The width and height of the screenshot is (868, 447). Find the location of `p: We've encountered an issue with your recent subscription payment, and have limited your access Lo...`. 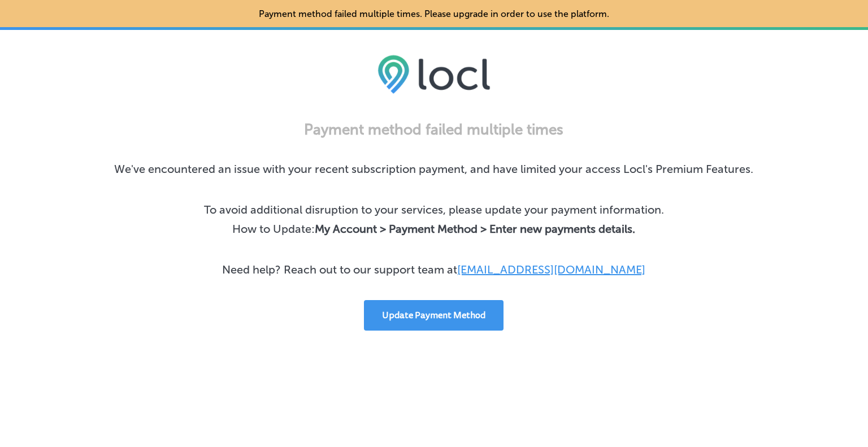

p: We've encountered an issue with your recent subscription payment, and have limited your access Lo... is located at coordinates (433, 169).